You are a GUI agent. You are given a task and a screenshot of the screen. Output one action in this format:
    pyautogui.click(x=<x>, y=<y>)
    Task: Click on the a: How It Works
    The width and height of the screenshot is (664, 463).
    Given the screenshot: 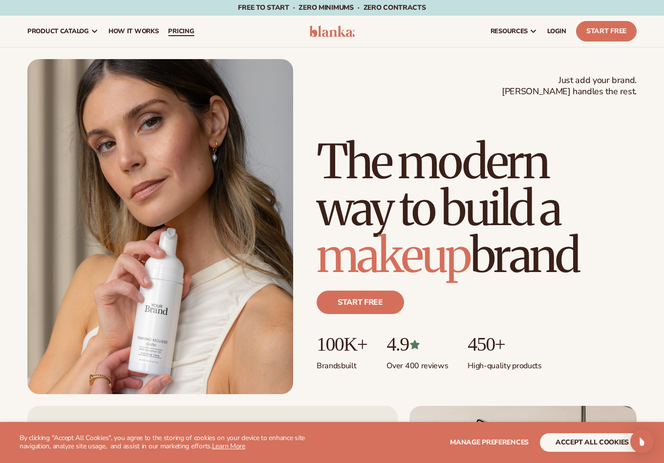 What is the action you would take?
    pyautogui.click(x=133, y=31)
    